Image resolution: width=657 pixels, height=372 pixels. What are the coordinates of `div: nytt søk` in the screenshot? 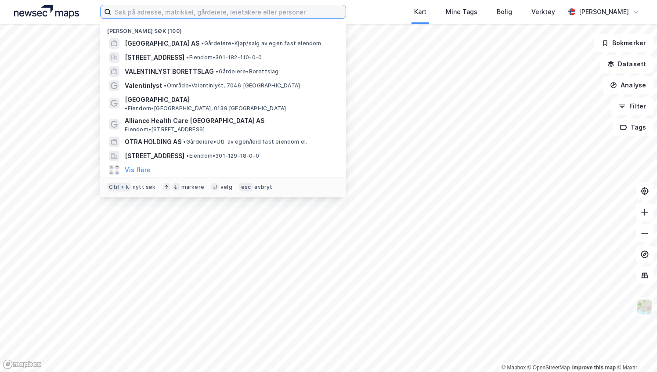 It's located at (144, 187).